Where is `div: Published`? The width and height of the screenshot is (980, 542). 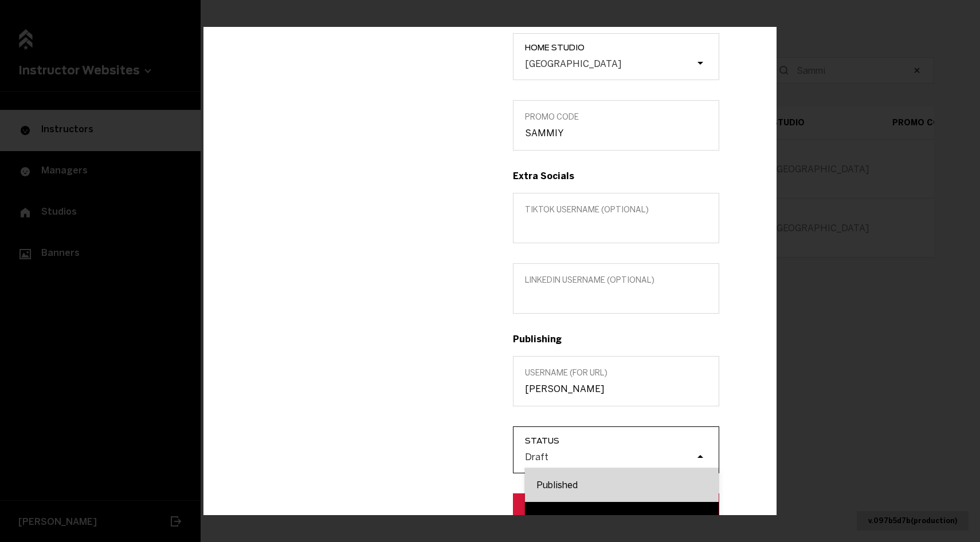
div: Published is located at coordinates (622, 484).